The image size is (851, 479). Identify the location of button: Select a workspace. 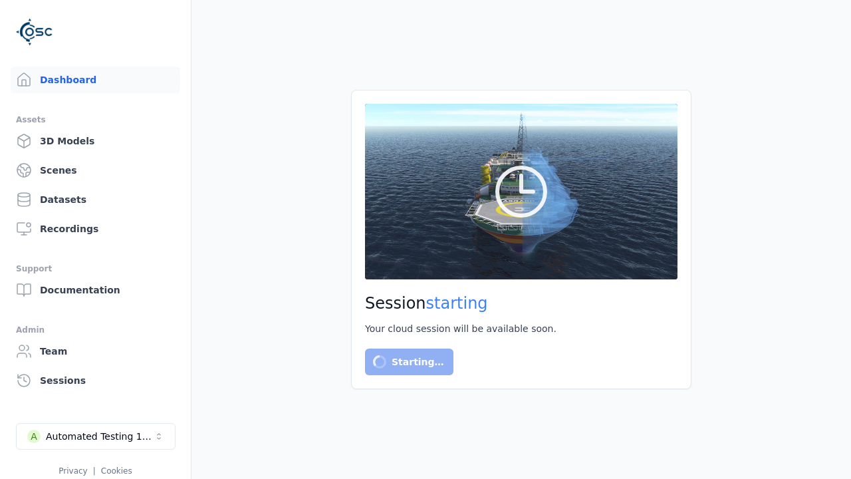
(96, 436).